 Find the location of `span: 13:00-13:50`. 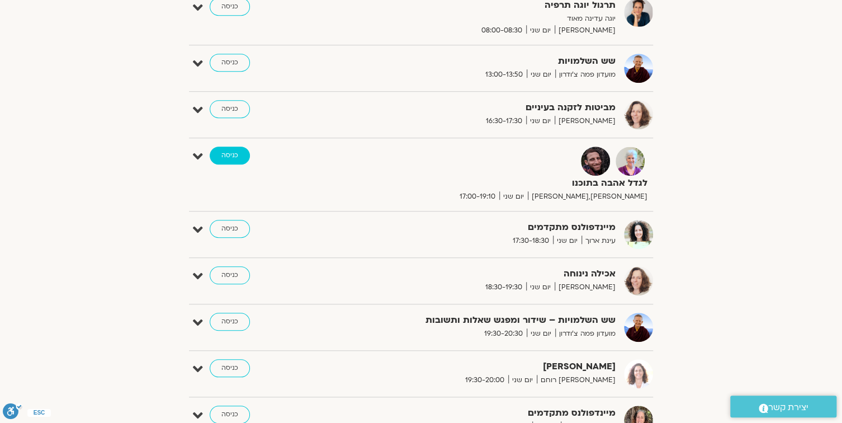

span: 13:00-13:50 is located at coordinates (504, 74).